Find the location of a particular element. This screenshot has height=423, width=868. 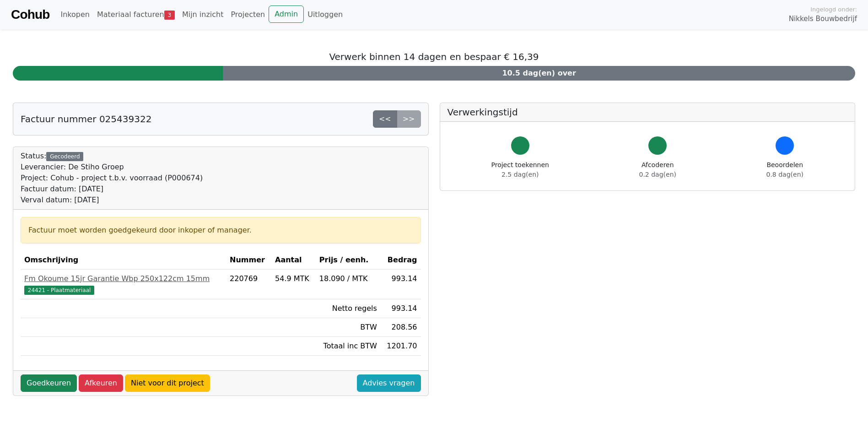

span: 0.2 dag(en) is located at coordinates (658, 174).